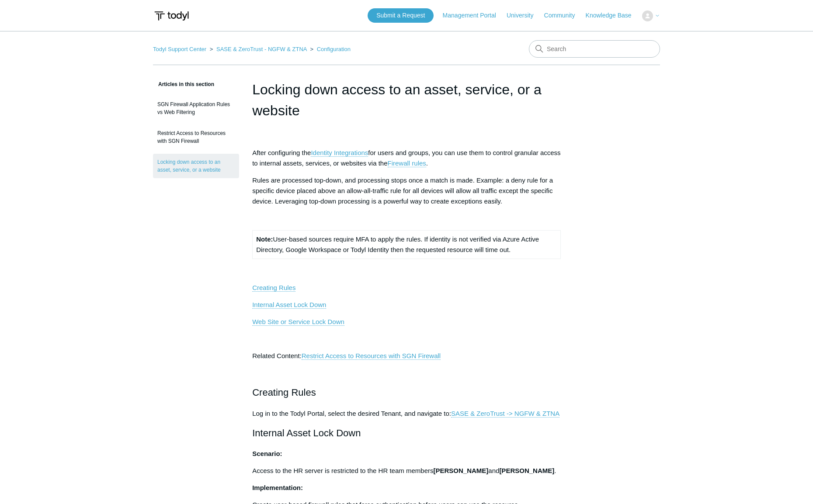  What do you see at coordinates (406, 191) in the screenshot?
I see `p: Rules are processed top-down, and processing stops once a match is made. Example: a deny rule for...` at bounding box center [406, 191].